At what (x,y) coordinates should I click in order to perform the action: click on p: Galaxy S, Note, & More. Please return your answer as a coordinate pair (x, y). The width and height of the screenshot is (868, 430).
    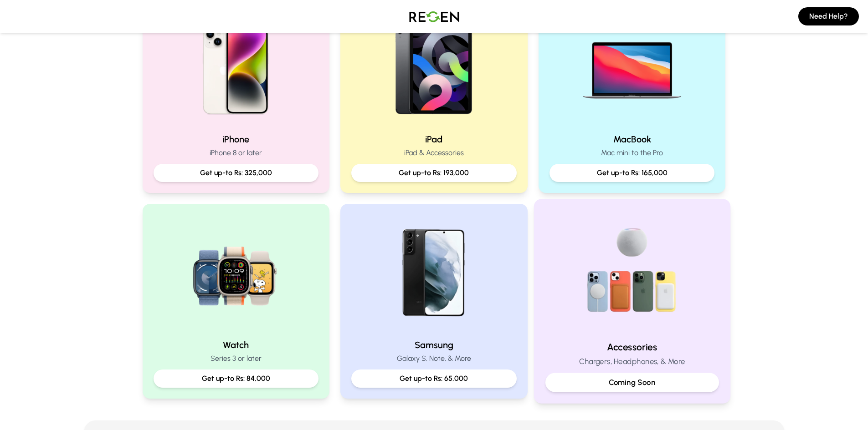
    Looking at the image, I should click on (434, 359).